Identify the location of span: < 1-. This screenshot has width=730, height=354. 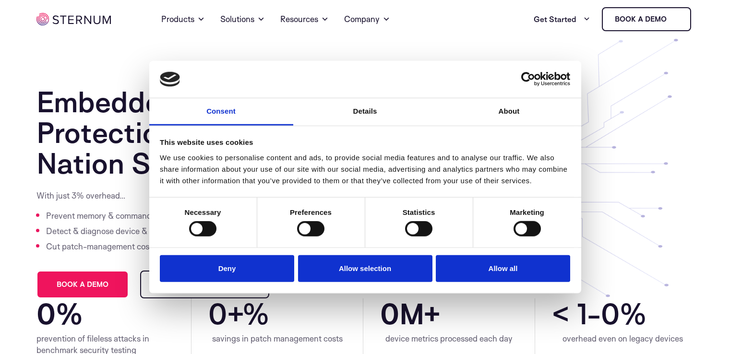
(577, 314).